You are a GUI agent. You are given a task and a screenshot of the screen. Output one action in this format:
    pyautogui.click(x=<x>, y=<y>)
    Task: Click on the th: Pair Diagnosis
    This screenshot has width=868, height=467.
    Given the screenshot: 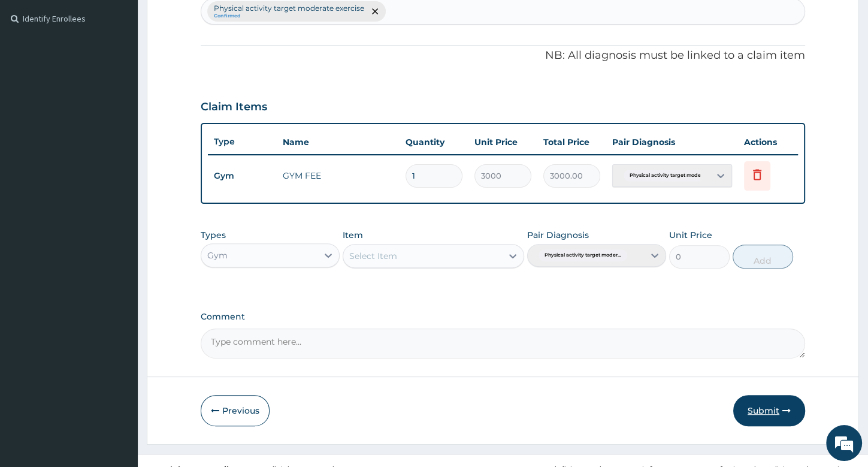 What is the action you would take?
    pyautogui.click(x=672, y=142)
    